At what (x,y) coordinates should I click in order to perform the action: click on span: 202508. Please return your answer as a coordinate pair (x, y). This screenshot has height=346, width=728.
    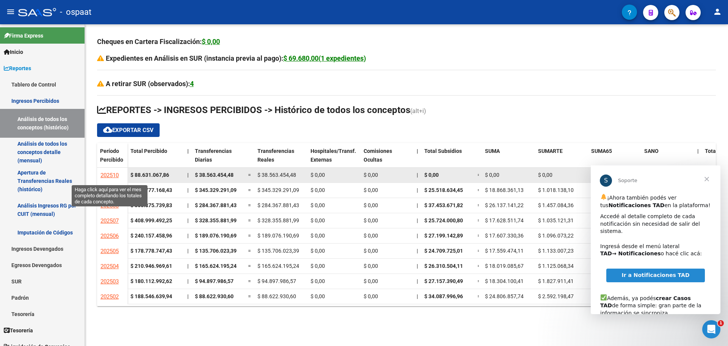
    Looking at the image, I should click on (110, 205).